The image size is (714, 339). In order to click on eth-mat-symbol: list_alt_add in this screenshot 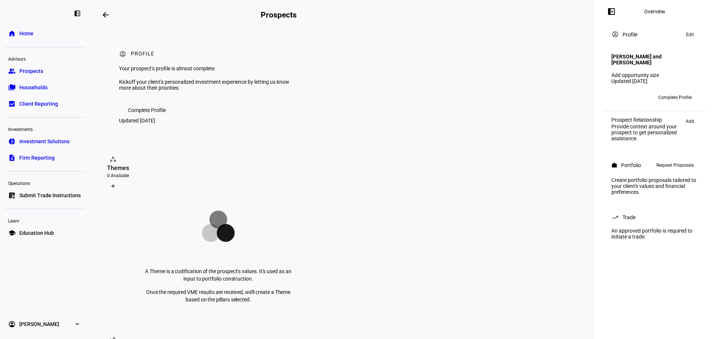, I will do `click(12, 195)`.